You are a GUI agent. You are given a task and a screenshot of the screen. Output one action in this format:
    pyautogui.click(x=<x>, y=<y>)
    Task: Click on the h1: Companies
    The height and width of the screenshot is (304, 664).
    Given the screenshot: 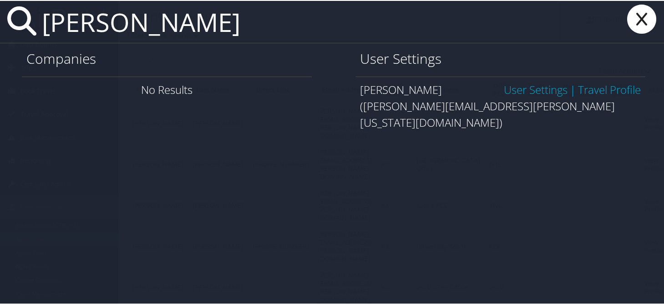 What is the action you would take?
    pyautogui.click(x=167, y=58)
    